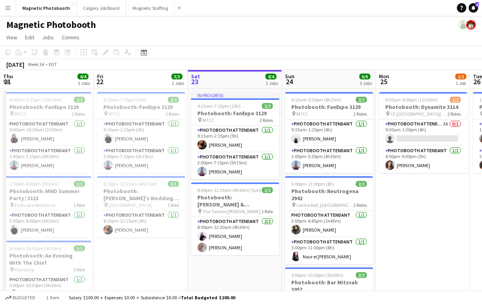  What do you see at coordinates (12, 37) in the screenshot?
I see `span: View` at bounding box center [12, 37].